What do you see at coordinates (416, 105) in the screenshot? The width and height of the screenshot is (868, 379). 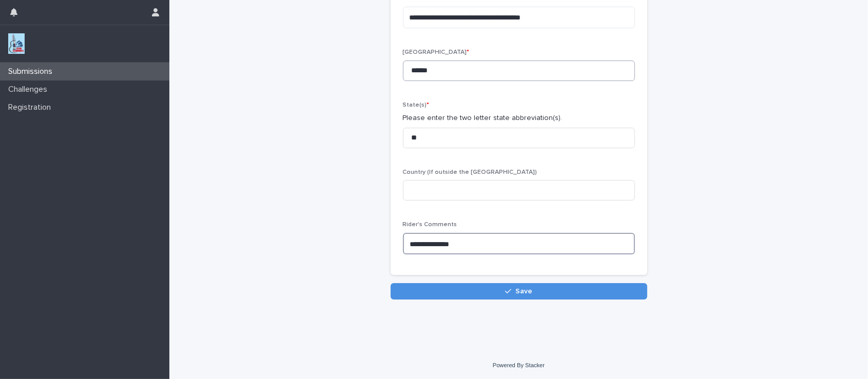 I see `span: State(s)` at bounding box center [416, 105].